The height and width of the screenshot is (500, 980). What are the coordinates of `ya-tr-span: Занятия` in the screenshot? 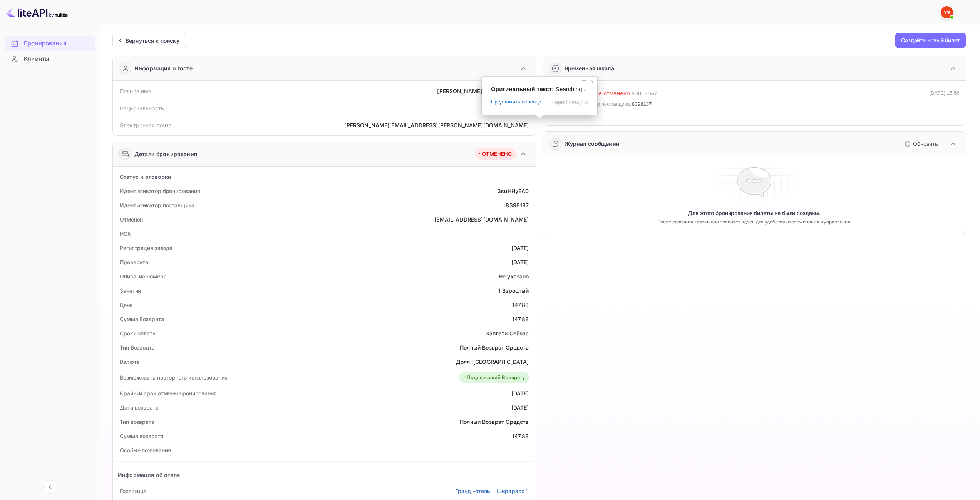 It's located at (130, 291).